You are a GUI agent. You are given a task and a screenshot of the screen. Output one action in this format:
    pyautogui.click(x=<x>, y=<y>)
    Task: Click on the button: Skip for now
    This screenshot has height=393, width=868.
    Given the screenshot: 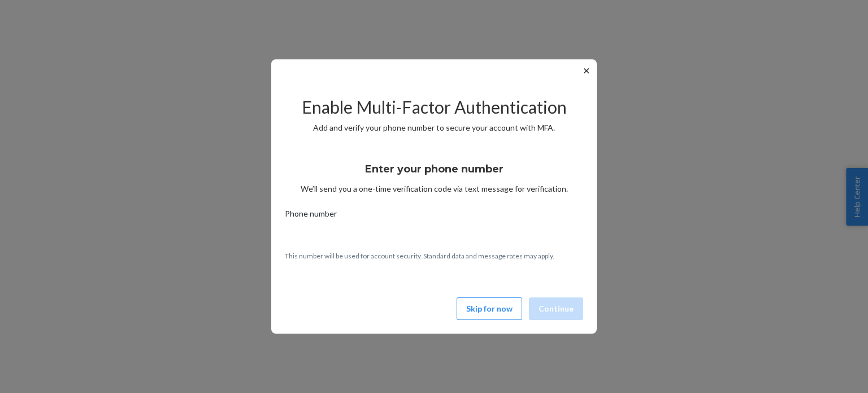 What is the action you would take?
    pyautogui.click(x=489, y=308)
    